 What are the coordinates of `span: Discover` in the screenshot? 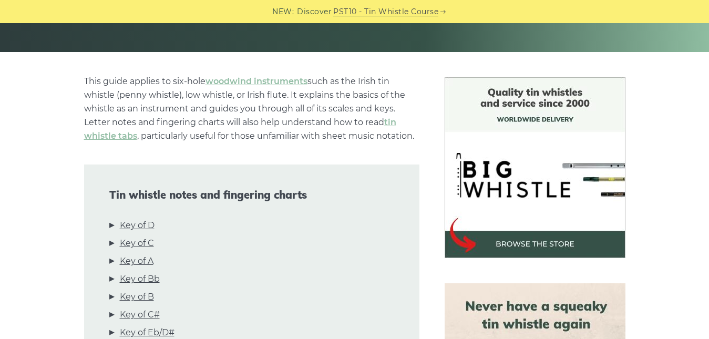 It's located at (314, 12).